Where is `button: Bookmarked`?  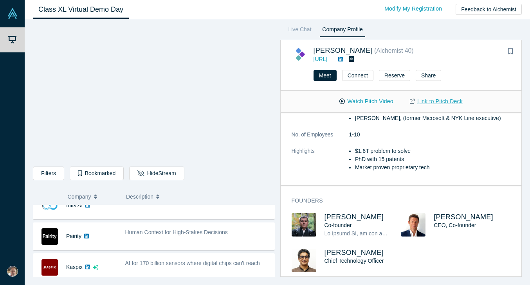 button: Bookmarked is located at coordinates (97, 173).